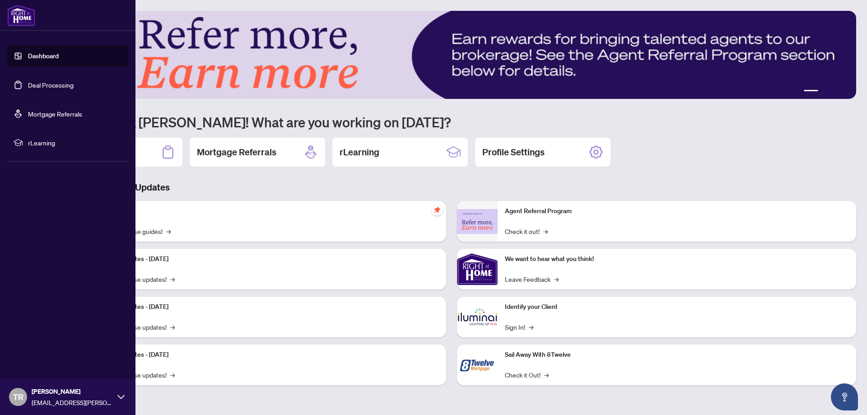 Image resolution: width=867 pixels, height=415 pixels. Describe the element at coordinates (477, 365) in the screenshot. I see `img: Sail Away With 8Twelve` at that location.